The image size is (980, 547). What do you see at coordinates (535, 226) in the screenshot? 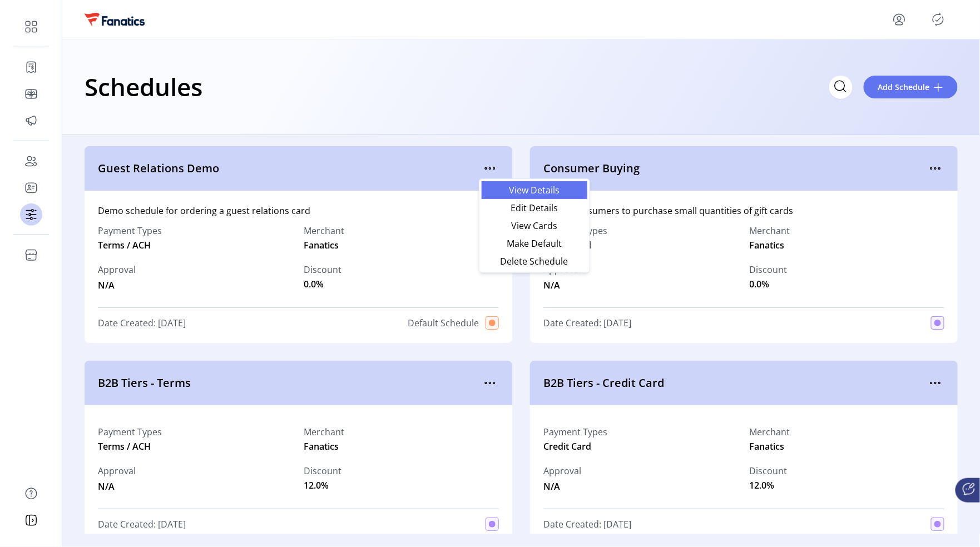
I see `span: View Cards` at bounding box center [535, 226].